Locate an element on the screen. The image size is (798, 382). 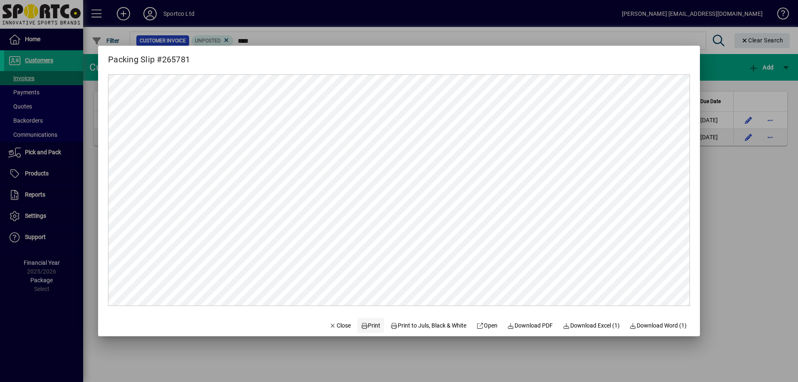
button: Close is located at coordinates (340, 326).